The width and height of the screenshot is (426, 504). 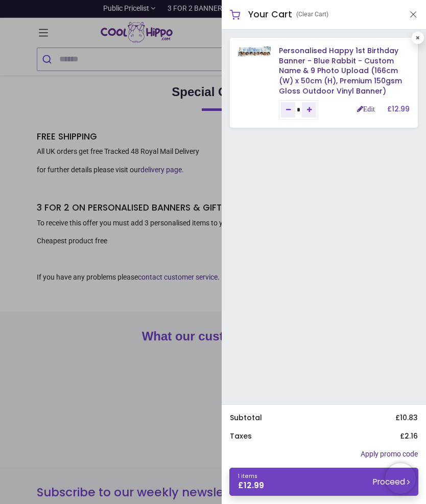 What do you see at coordinates (340, 71) in the screenshot?
I see `a: Personalised Happy 1st Birthday Banner - Blue Rabbit - Custom Name & 9 Photo Upload (166cm (W) x ...` at bounding box center [340, 71].